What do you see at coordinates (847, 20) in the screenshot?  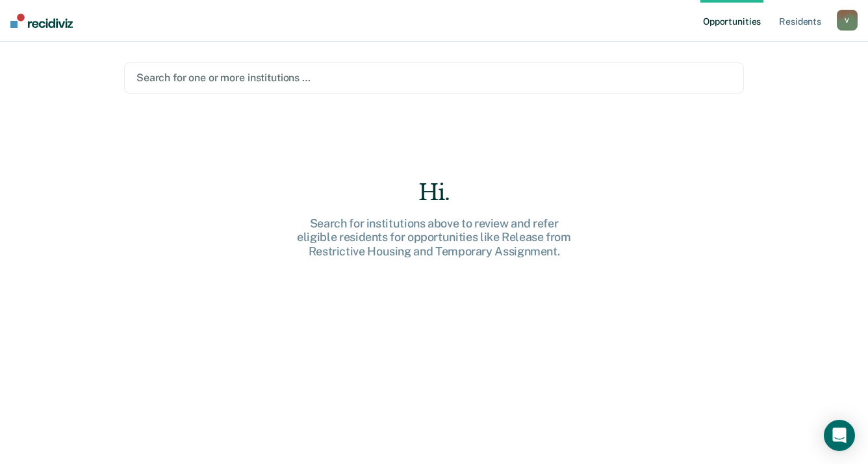 I see `div: V` at bounding box center [847, 20].